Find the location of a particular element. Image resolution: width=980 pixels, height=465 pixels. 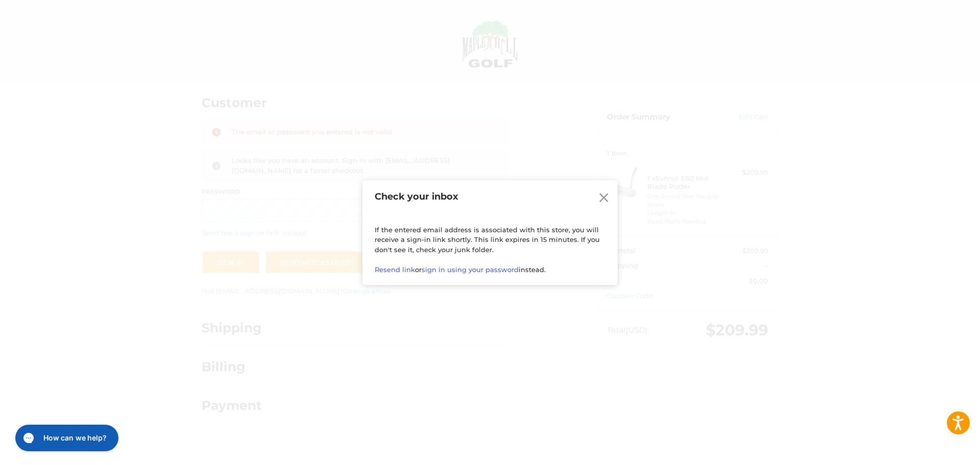

h1: How can we help? is located at coordinates (65, 17).